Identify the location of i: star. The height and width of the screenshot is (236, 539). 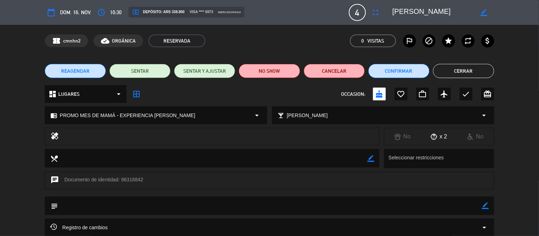
(449, 41).